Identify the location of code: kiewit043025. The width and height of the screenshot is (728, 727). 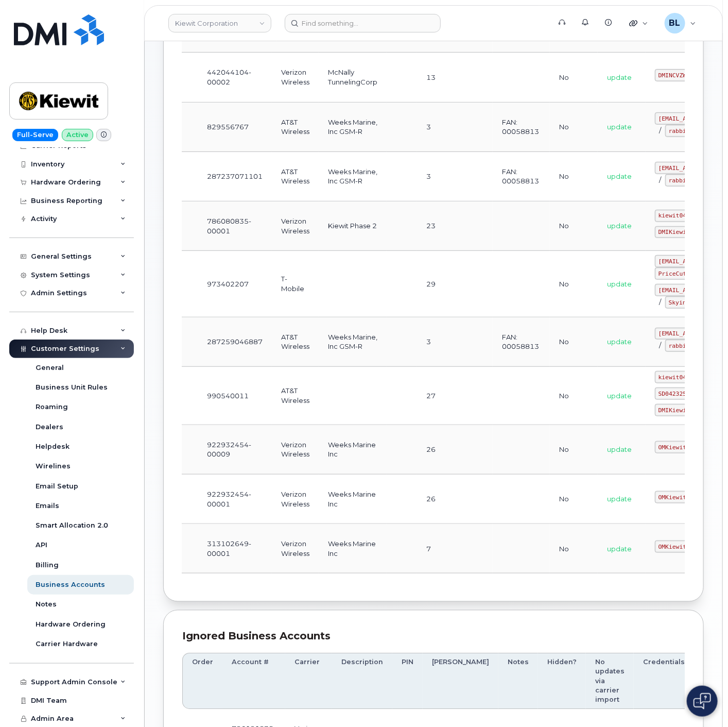
(679, 216).